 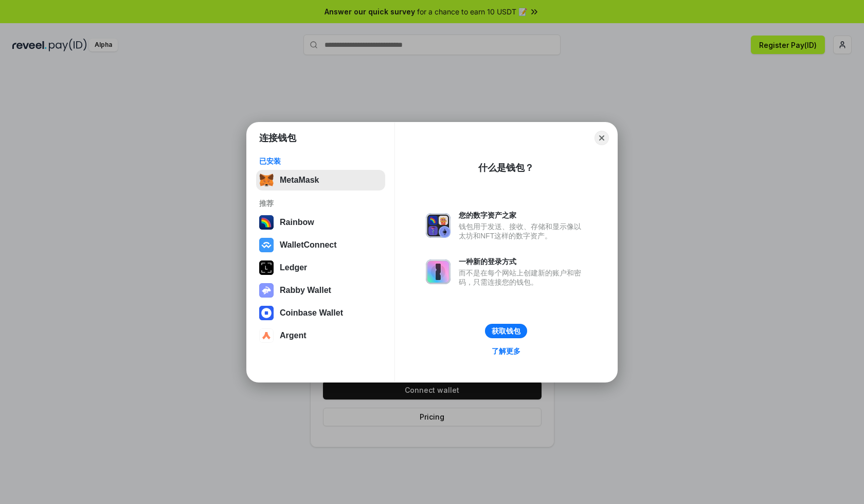 What do you see at coordinates (523, 231) in the screenshot?
I see `div: 钱包用于发送、接收、存储和显示像以太坊和NFT这样的数字资产。` at bounding box center [523, 231].